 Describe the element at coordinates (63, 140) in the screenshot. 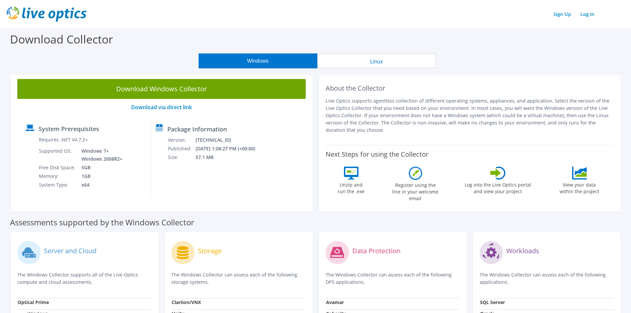

I see `label: Requires .NET V4.7.2+` at that location.